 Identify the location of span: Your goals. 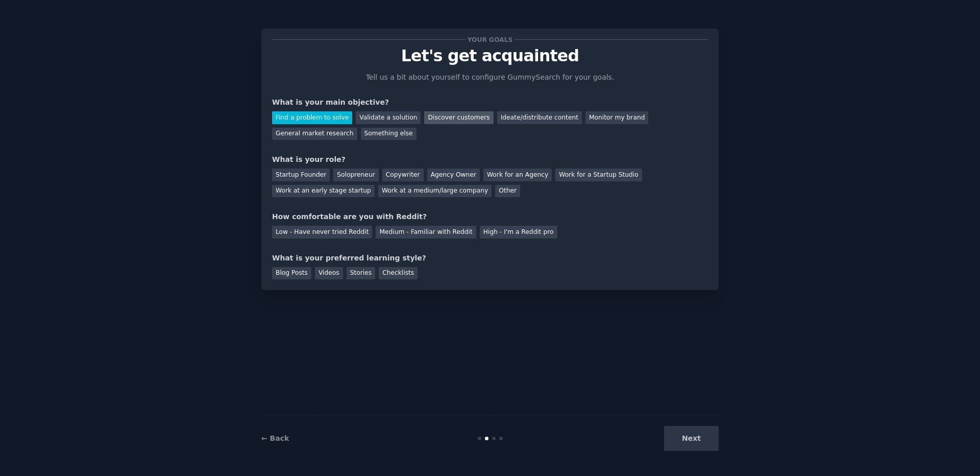
(490, 39).